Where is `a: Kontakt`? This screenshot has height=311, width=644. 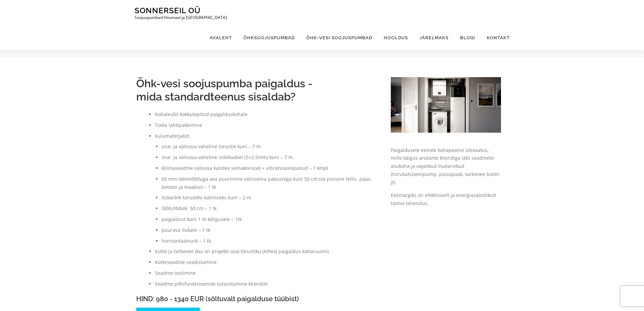
a: Kontakt is located at coordinates (495, 38).